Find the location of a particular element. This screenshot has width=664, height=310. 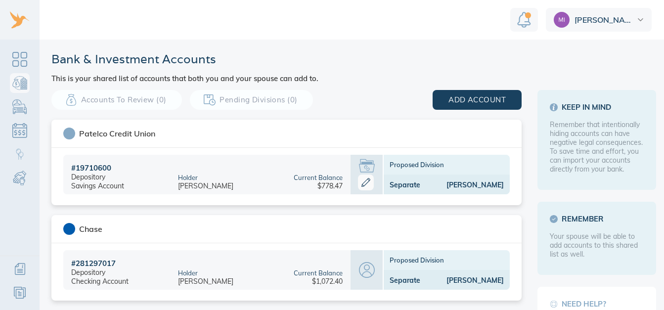

img: Notification is located at coordinates (524, 20).